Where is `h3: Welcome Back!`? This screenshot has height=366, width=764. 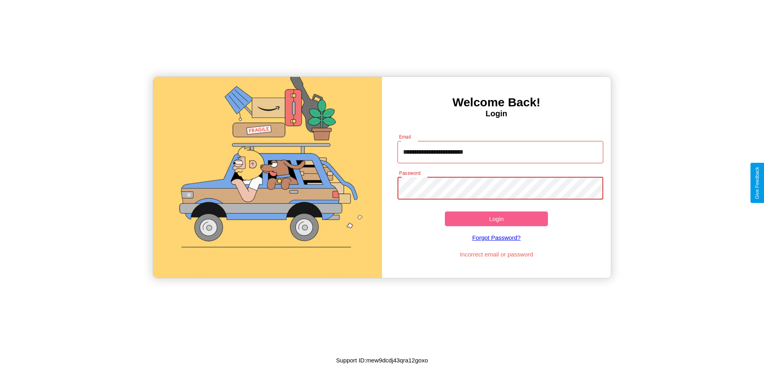 h3: Welcome Back! is located at coordinates (496, 102).